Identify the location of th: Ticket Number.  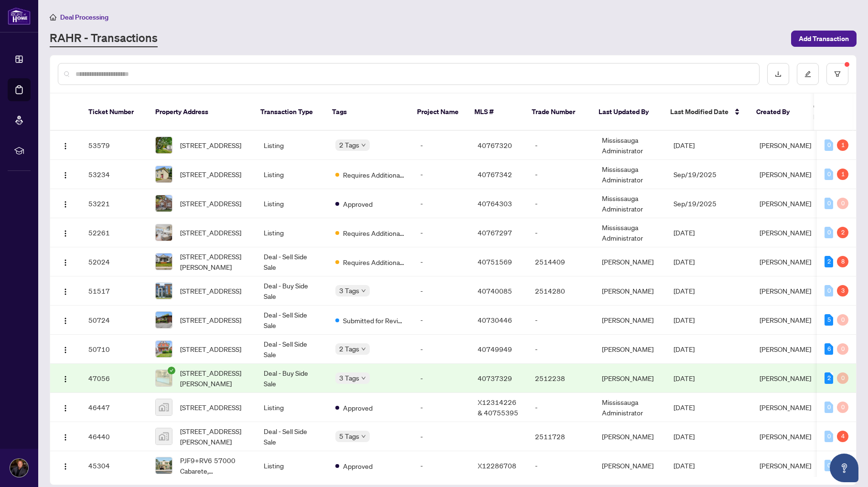
(114, 112).